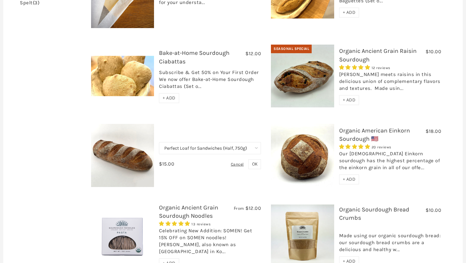 The width and height of the screenshot is (466, 263). I want to click on img: Organic American Einkorn Sourdough 🇺🇸, so click(302, 156).